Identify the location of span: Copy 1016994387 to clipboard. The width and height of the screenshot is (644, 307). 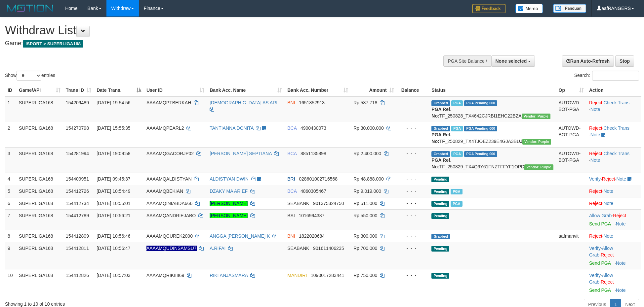
(311, 215).